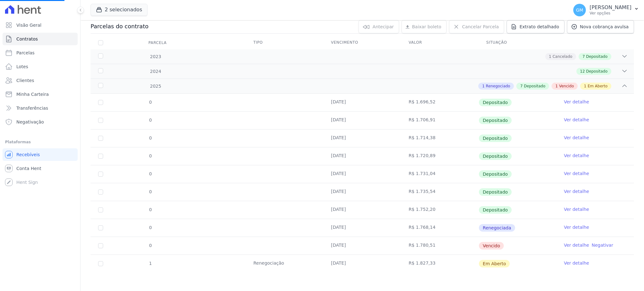  What do you see at coordinates (27, 39) in the screenshot?
I see `span: Contratos` at bounding box center [27, 39].